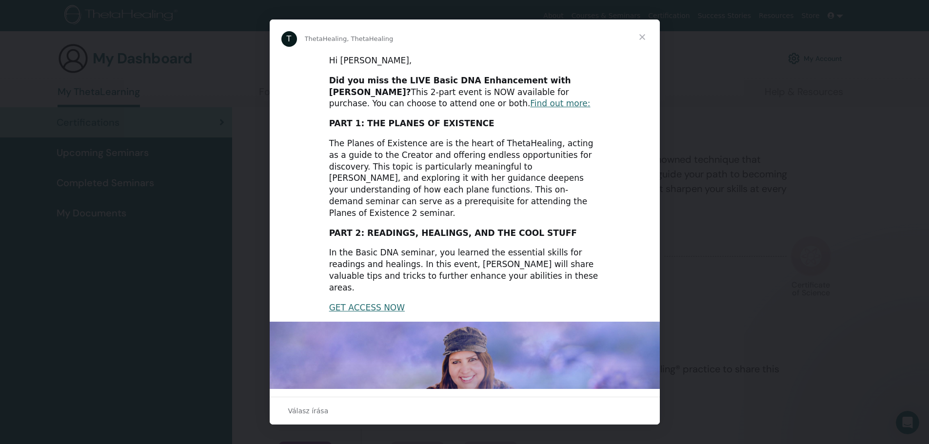 This screenshot has width=929, height=444. What do you see at coordinates (326, 39) in the screenshot?
I see `span: ThetaHealing` at bounding box center [326, 39].